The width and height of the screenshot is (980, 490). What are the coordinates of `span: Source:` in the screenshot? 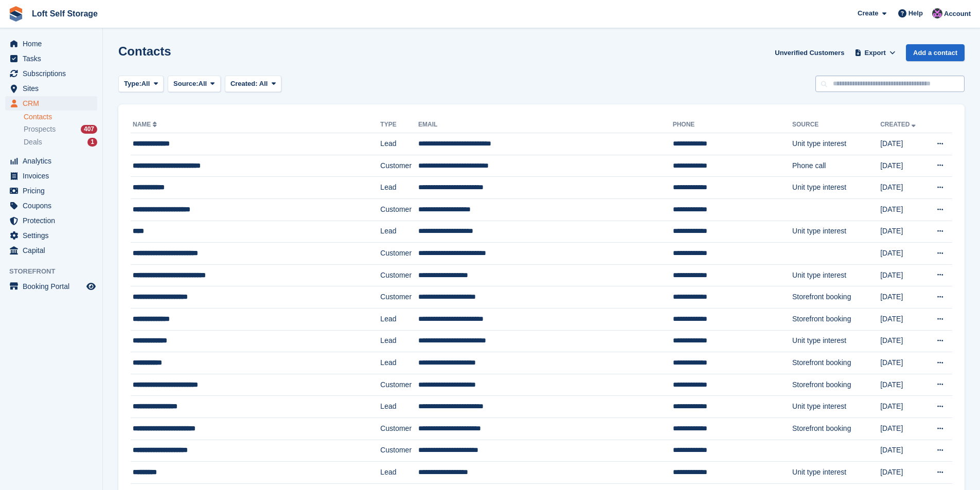 It's located at (186, 84).